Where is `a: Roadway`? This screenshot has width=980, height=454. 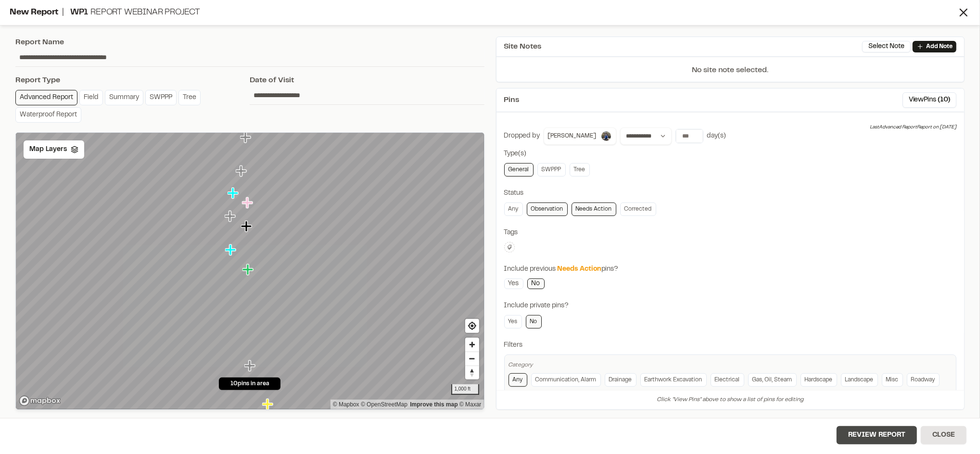
a: Roadway is located at coordinates (923, 379).